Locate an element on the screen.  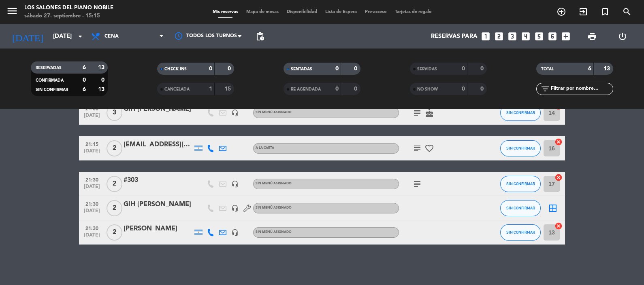
div: sábado 27. septiembre - 15:15 is located at coordinates (69, 16).